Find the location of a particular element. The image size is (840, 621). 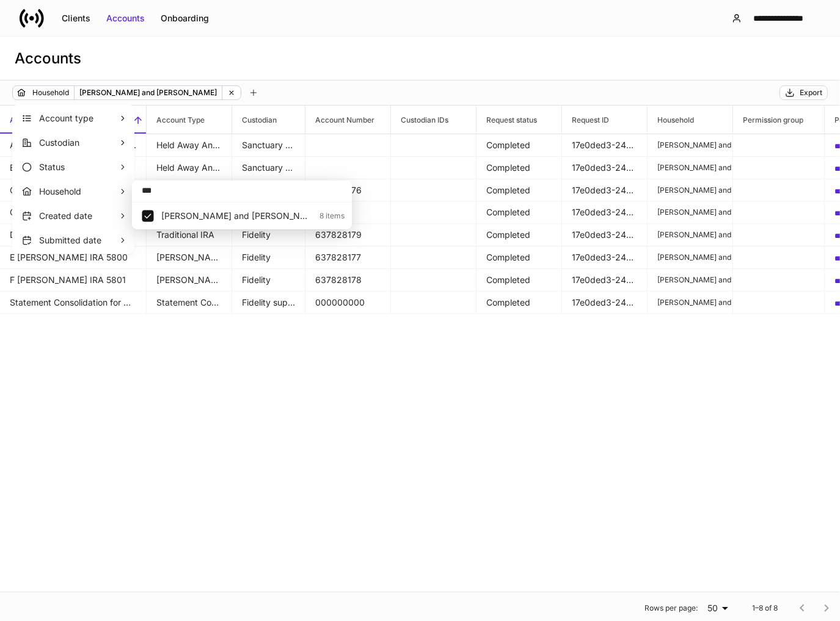

p: Household is located at coordinates (79, 192).